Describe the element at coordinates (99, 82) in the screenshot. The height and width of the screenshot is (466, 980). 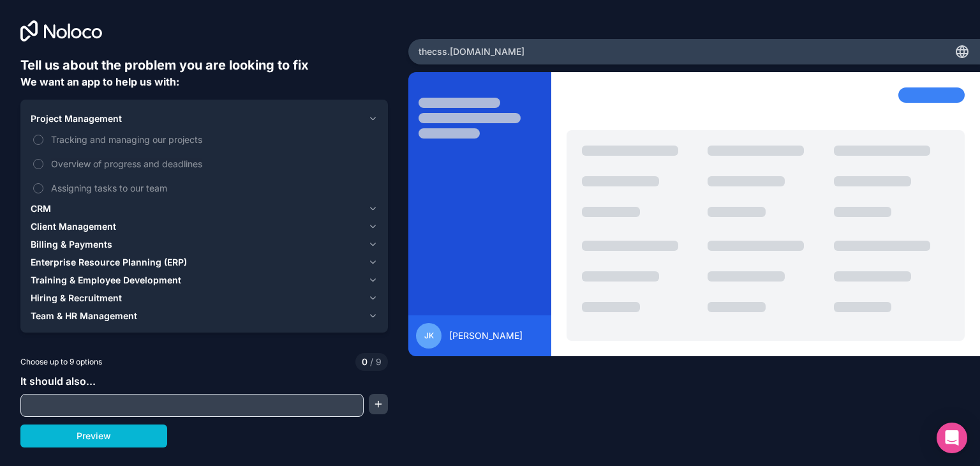
I see `span: We want an app to help us with:` at that location.